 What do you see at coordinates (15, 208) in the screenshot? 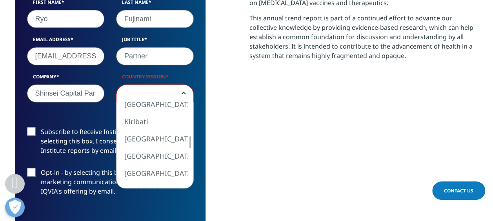
I see `button: 優先設定センターを開く` at bounding box center [15, 208].